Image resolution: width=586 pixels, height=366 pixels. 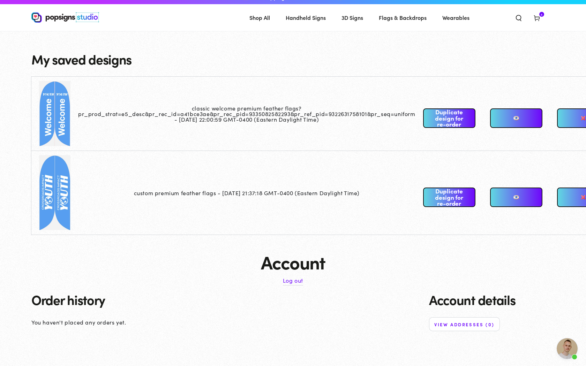 What do you see at coordinates (65, 17) in the screenshot?
I see `img: Popsigns Studio` at bounding box center [65, 17].